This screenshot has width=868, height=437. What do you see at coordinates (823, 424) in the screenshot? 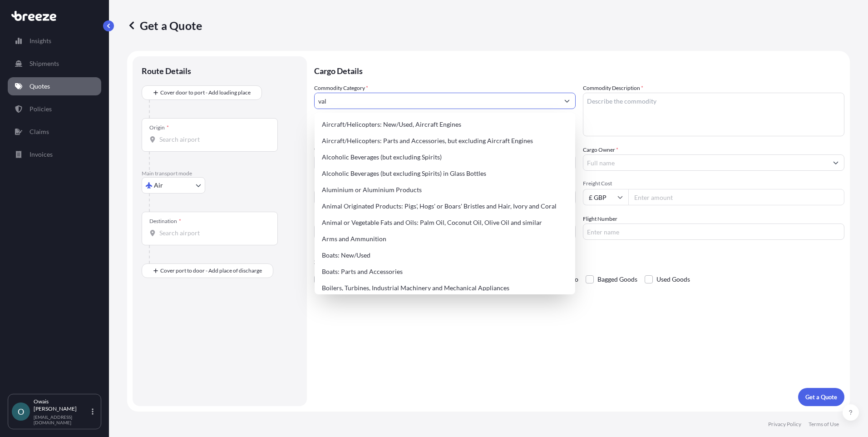
I see `p: Terms of Use` at bounding box center [823, 424].